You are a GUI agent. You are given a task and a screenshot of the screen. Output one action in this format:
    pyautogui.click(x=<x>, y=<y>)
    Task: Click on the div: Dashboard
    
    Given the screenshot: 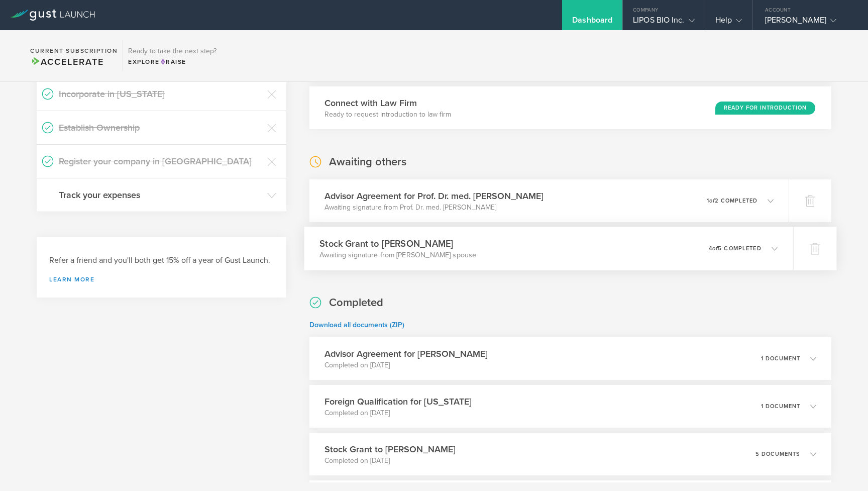 What is the action you would take?
    pyautogui.click(x=592, y=23)
    